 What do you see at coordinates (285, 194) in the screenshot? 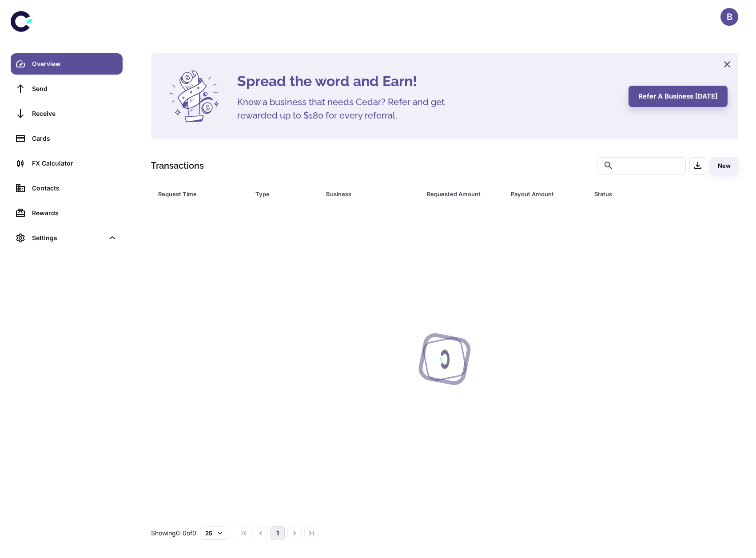
I see `span: Type` at bounding box center [285, 194].